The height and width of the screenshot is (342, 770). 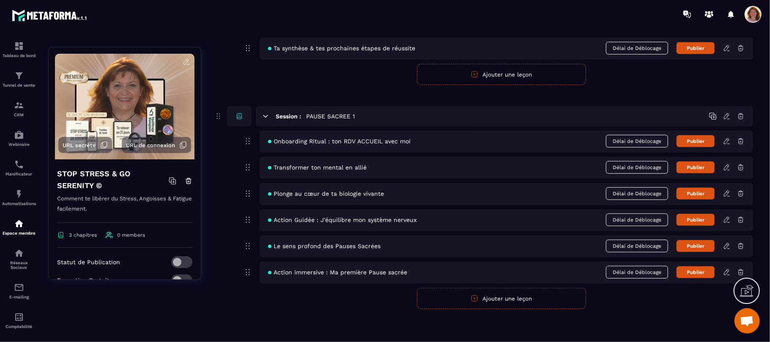 I want to click on a: formationformationTunnel de vente, so click(x=19, y=79).